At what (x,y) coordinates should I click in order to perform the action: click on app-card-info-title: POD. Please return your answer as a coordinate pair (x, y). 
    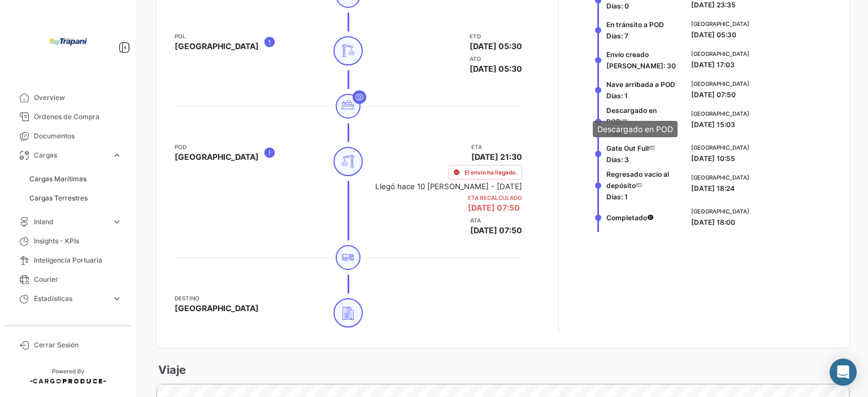
    Looking at the image, I should click on (217, 147).